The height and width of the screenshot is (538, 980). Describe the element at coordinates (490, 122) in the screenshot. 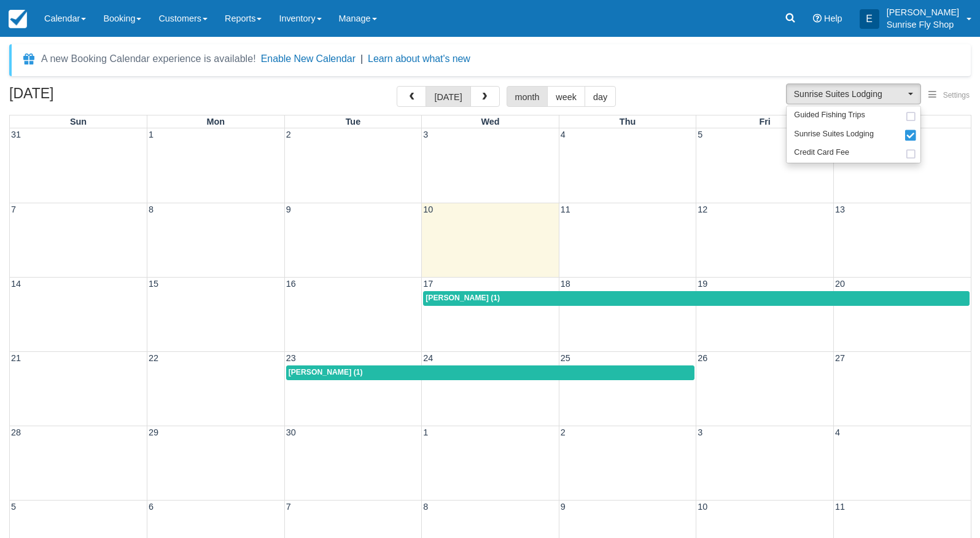

I see `span: Wed` at that location.